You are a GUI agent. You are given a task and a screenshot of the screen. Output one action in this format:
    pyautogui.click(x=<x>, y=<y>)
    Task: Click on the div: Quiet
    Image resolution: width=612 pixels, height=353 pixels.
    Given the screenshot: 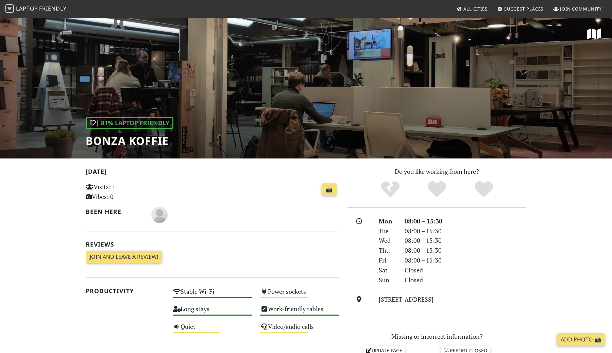 What is the action you would take?
    pyautogui.click(x=212, y=329)
    